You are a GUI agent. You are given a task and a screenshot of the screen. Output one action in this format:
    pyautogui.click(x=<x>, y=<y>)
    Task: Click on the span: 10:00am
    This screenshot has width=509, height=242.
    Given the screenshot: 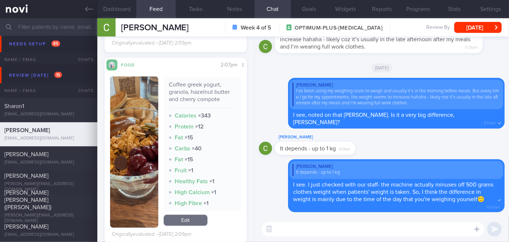 What is the action you would take?
    pyautogui.click(x=493, y=206)
    